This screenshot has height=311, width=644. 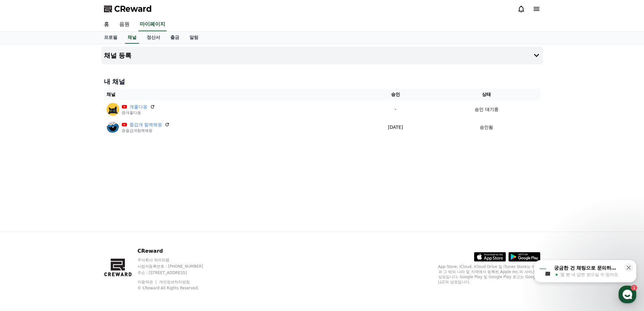 I want to click on a: 즐겁개 함께해옹, so click(x=146, y=125).